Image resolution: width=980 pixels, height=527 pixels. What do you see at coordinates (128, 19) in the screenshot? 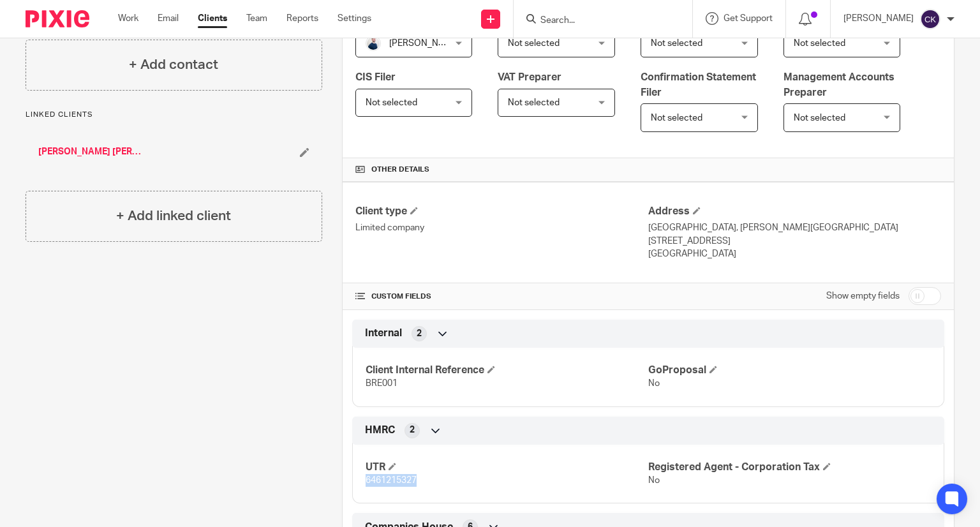
I see `a: Work` at bounding box center [128, 19].